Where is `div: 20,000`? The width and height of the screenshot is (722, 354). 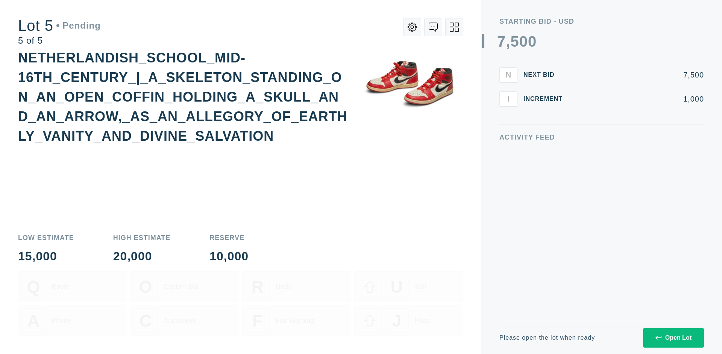
div: 20,000 is located at coordinates (142, 256).